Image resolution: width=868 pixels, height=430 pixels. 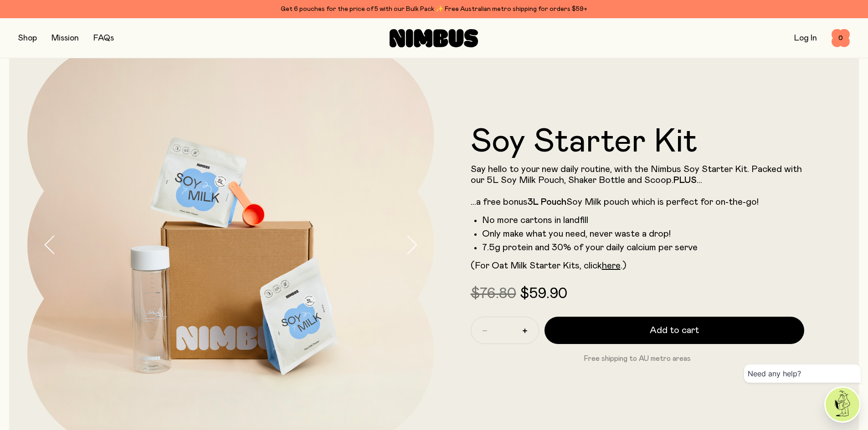 I want to click on a: Mission, so click(x=65, y=38).